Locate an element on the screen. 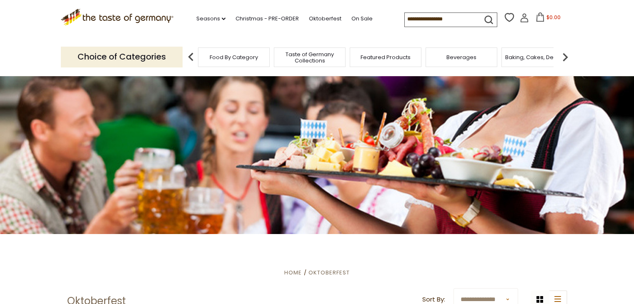 The width and height of the screenshot is (634, 304). a: Taste of Germany Collections is located at coordinates (310, 58).